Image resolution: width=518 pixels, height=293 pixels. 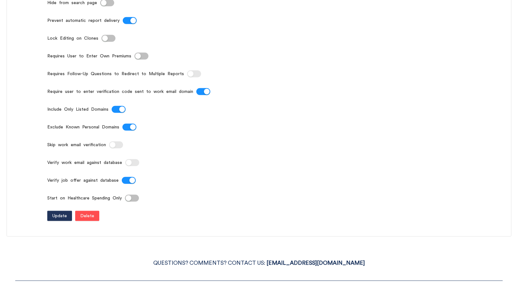 I want to click on label: Verify work email against database, so click(x=86, y=163).